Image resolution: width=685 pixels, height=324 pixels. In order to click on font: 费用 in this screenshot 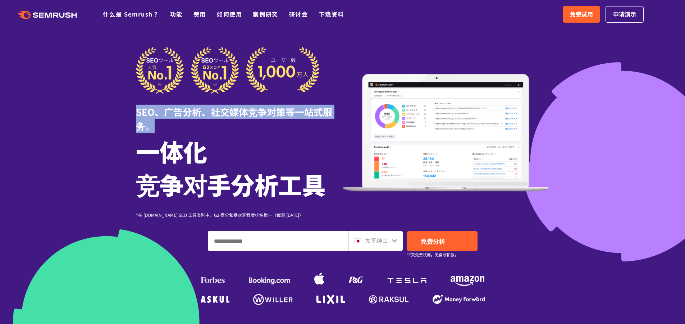, I will do `click(199, 14)`.